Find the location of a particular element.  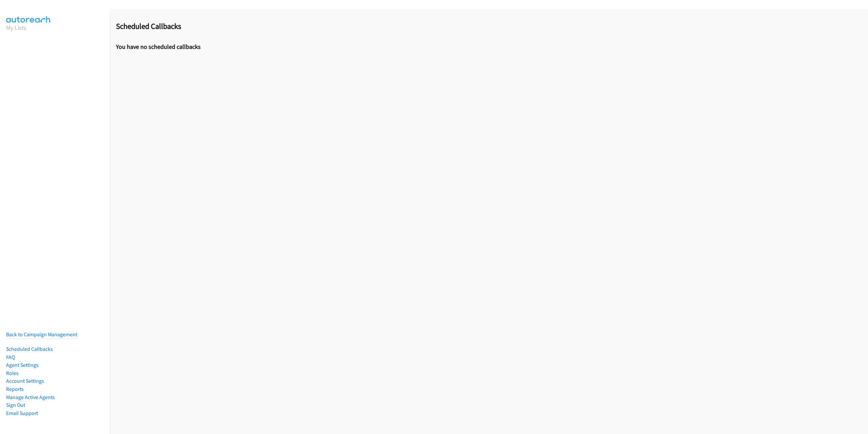

a: Manage Active Agents is located at coordinates (30, 397).